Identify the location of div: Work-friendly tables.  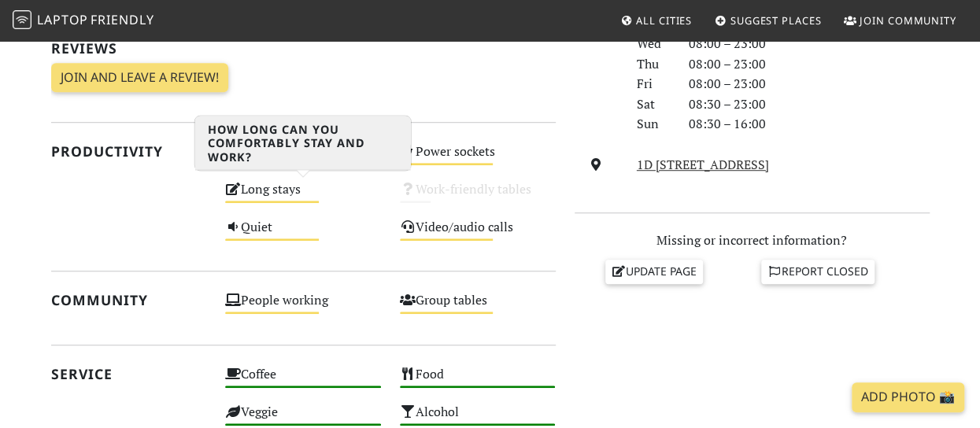
(478, 197).